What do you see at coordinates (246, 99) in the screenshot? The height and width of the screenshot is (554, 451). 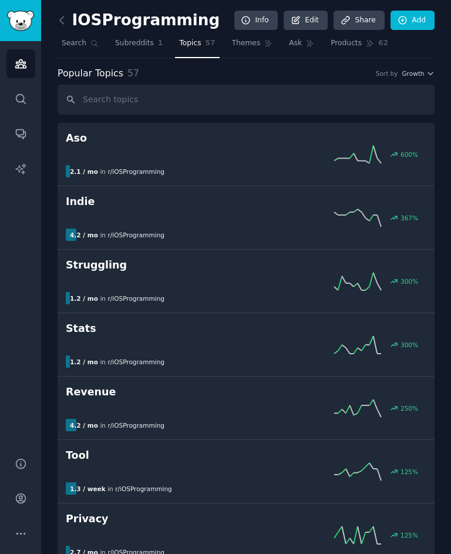 I see `input: Search topics` at bounding box center [246, 99].